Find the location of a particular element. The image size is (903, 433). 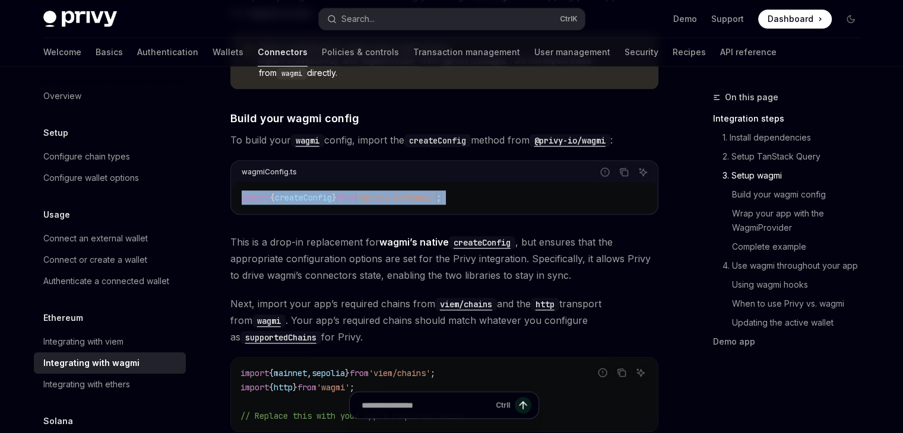

a: Integration steps is located at coordinates (791, 119).